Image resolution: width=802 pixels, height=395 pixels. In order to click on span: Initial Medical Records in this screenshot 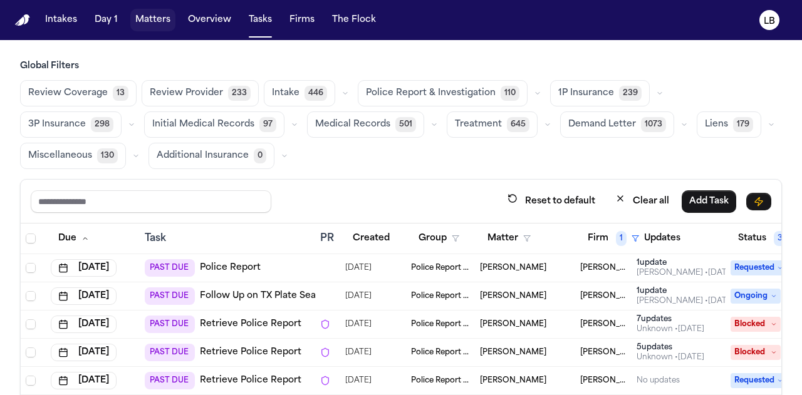, I will do `click(203, 125)`.